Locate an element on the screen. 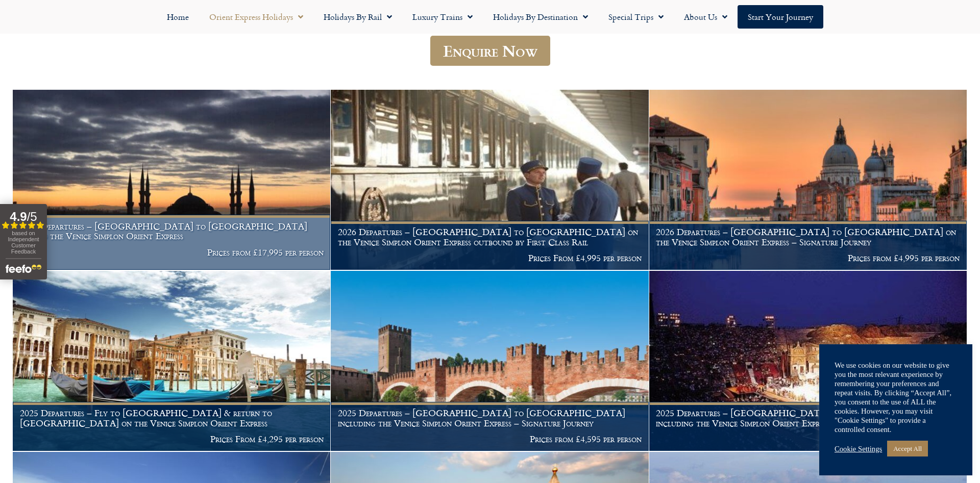  p: Prices from £17,995 per person is located at coordinates (172, 252).